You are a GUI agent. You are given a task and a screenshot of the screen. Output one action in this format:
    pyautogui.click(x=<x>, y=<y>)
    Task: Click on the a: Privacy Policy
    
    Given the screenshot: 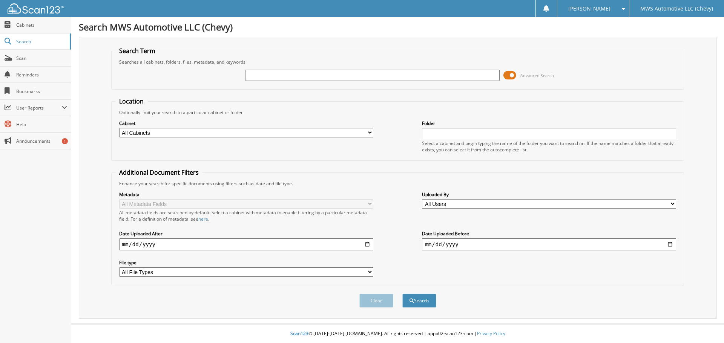 What is the action you would take?
    pyautogui.click(x=491, y=334)
    